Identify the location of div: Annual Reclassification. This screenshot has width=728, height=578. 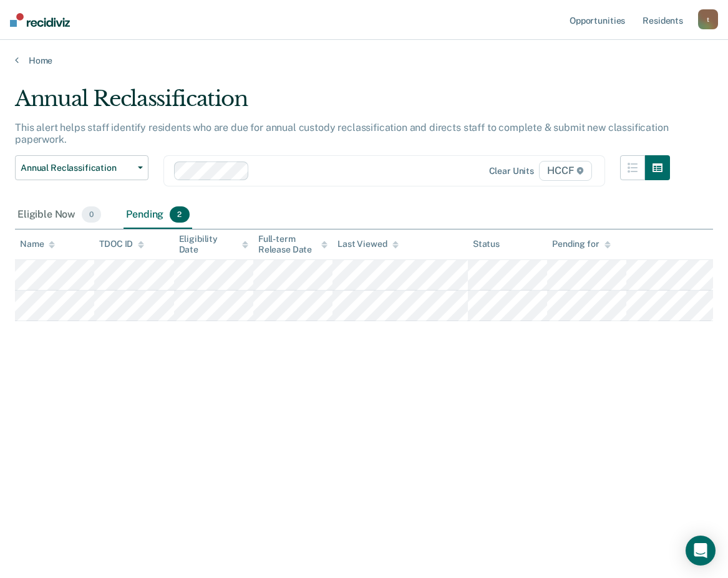
(343, 103).